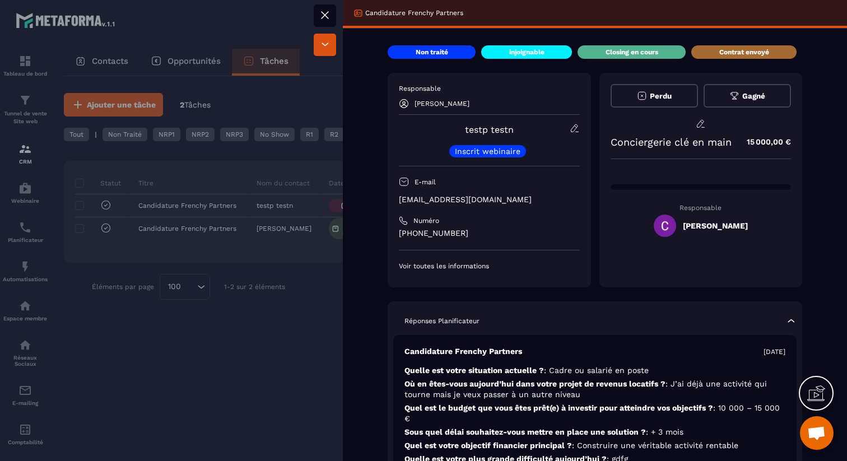 This screenshot has height=461, width=847. What do you see at coordinates (763, 142) in the screenshot?
I see `p: 15 000,00 €` at bounding box center [763, 142].